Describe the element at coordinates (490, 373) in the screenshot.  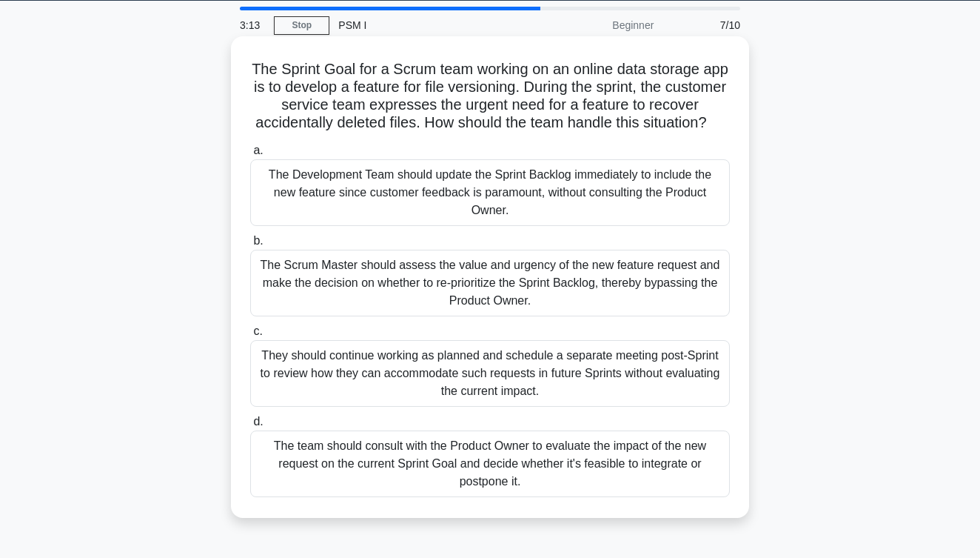
I see `div: They should continue working as planned and schedule a separate meeting post-Sprint to review how...` at that location.